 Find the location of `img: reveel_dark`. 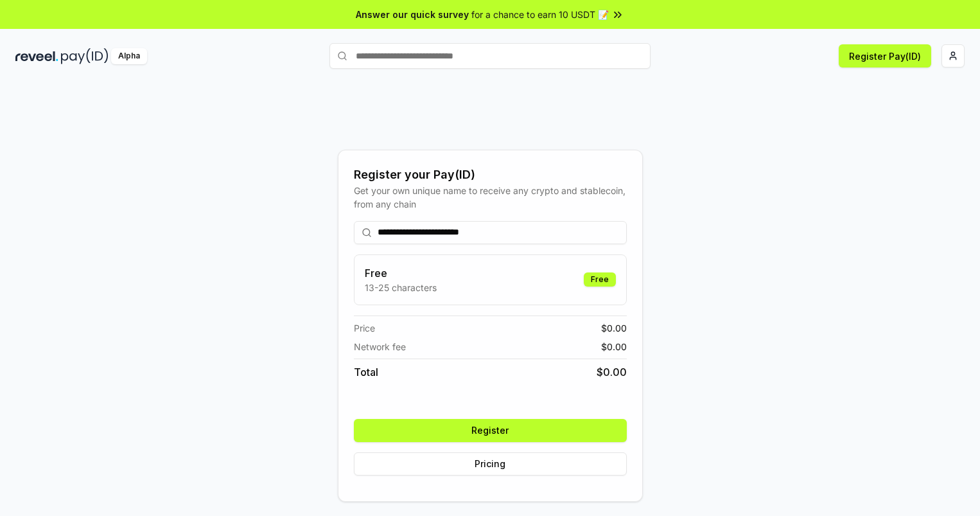

img: reveel_dark is located at coordinates (37, 56).